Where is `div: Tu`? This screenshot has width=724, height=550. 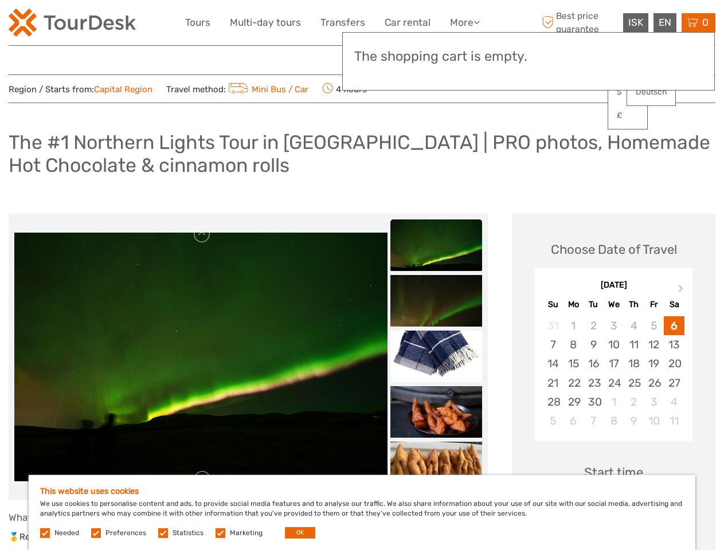 div: Tu is located at coordinates (593, 304).